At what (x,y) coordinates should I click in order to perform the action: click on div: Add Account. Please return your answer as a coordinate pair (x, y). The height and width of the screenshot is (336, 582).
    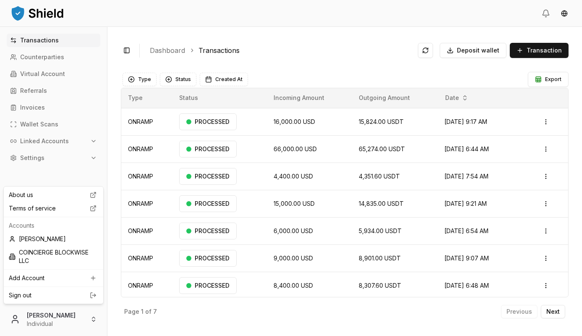
    Looking at the image, I should click on (53, 278).